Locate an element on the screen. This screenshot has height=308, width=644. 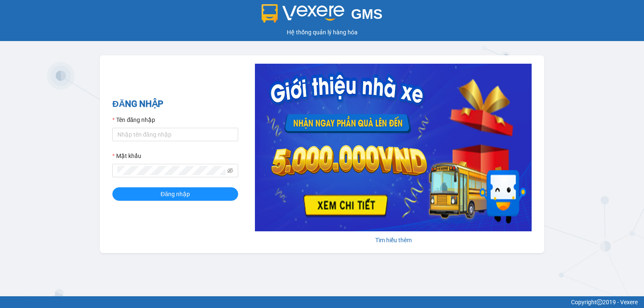
a: GMS is located at coordinates (322, 16).